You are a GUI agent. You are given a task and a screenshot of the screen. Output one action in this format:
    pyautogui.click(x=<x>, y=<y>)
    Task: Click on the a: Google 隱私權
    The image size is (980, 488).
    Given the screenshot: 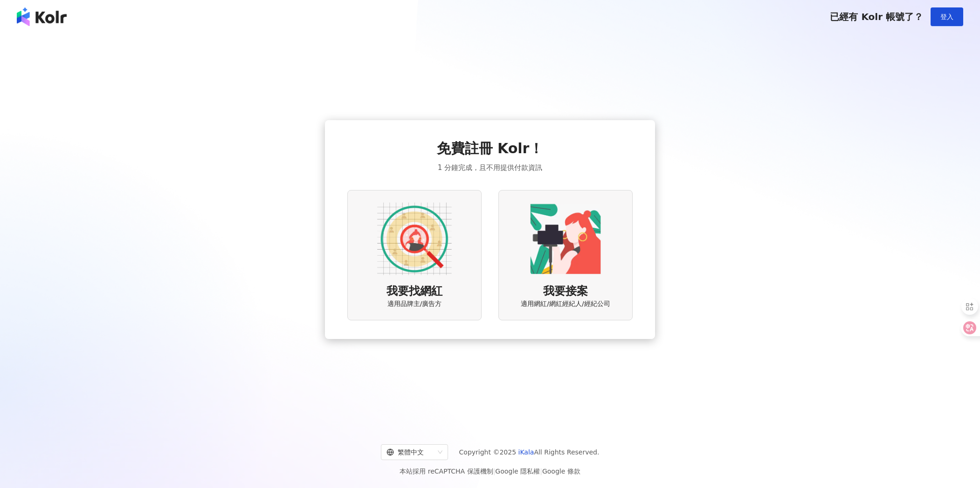 What is the action you would take?
    pyautogui.click(x=518, y=472)
    